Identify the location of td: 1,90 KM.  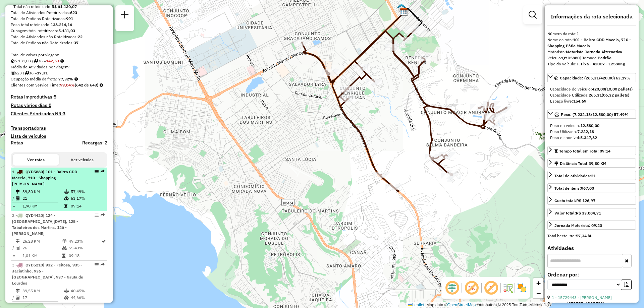
(43, 206).